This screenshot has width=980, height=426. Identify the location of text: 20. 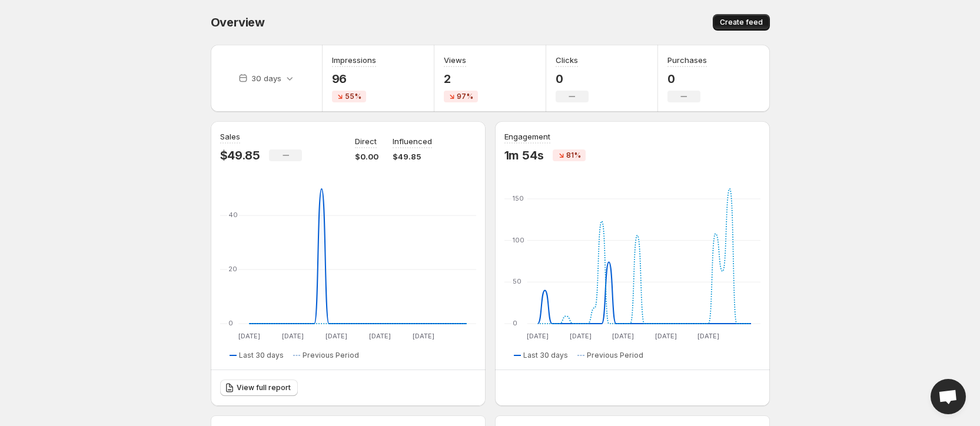
(232, 269).